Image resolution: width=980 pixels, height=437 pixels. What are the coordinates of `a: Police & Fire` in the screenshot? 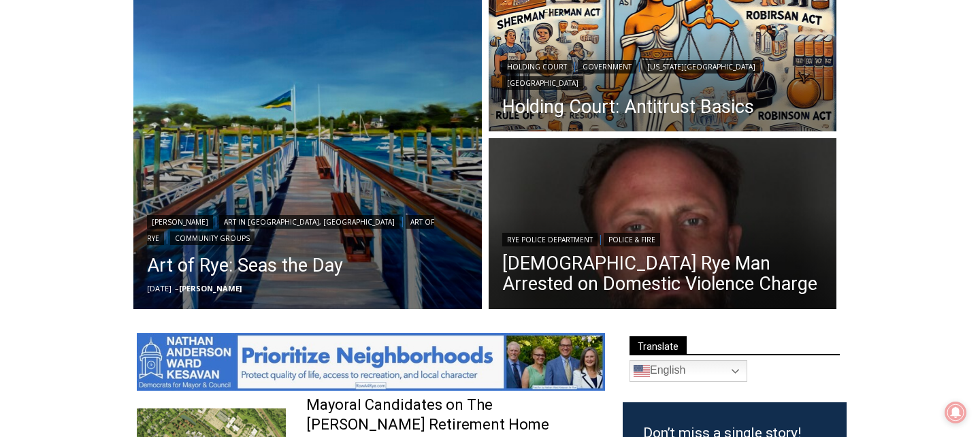 It's located at (631, 239).